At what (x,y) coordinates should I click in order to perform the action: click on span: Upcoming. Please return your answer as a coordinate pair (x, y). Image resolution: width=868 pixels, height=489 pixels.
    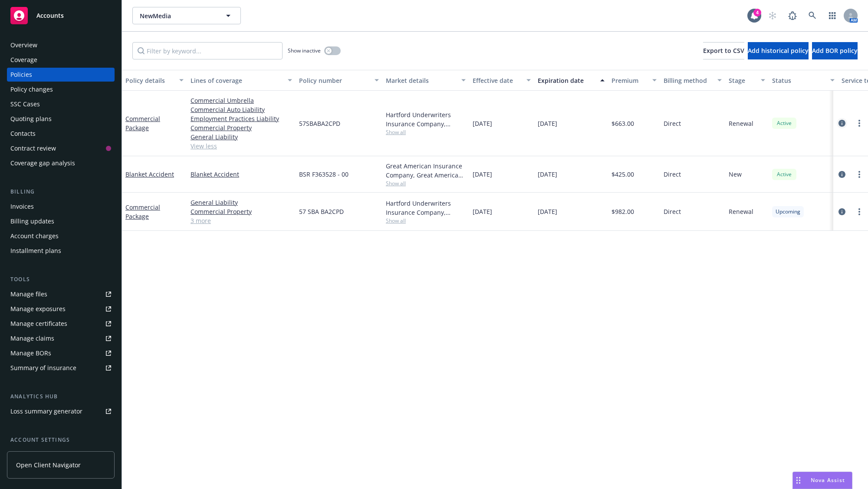
    Looking at the image, I should click on (787, 212).